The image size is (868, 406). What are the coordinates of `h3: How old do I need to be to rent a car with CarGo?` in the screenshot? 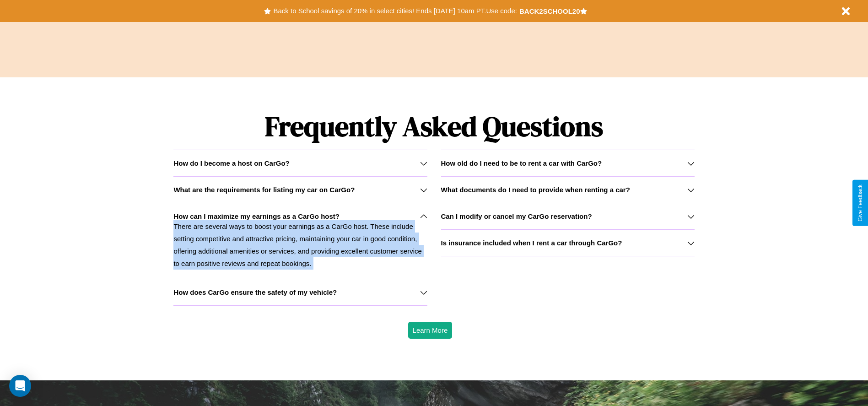 It's located at (521, 163).